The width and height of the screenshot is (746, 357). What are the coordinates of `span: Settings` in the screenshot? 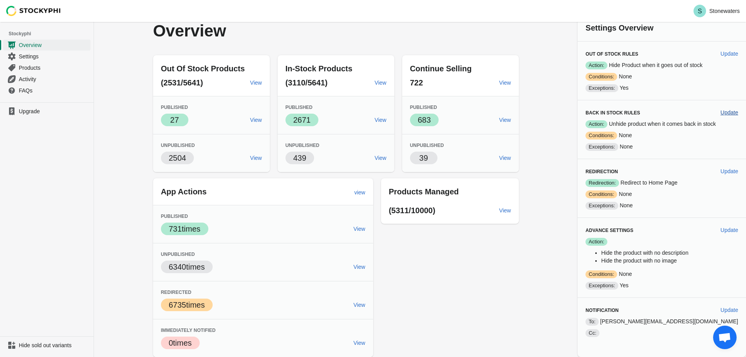 It's located at (54, 56).